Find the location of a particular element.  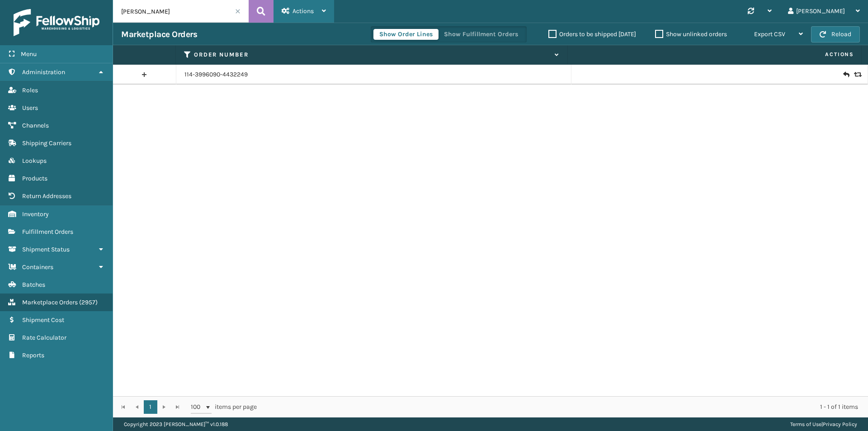

span: Inventory is located at coordinates (36, 214).